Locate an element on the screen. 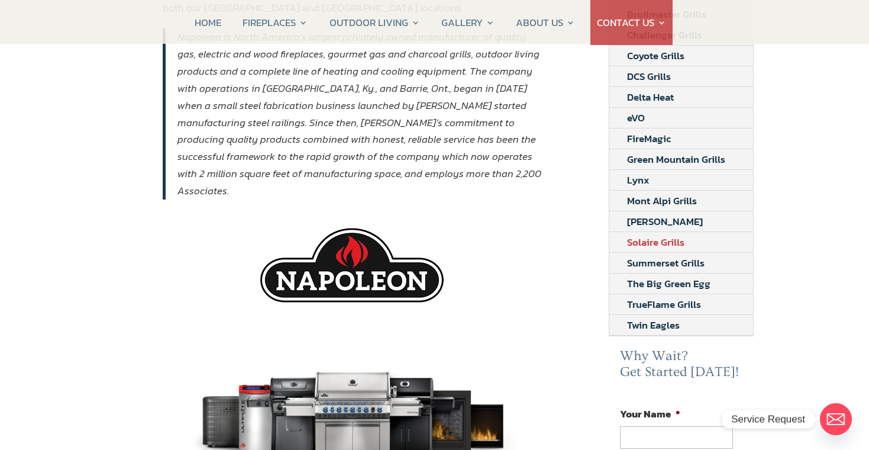 The width and height of the screenshot is (869, 450). a: TrueFlame Grills is located at coordinates (664, 304).